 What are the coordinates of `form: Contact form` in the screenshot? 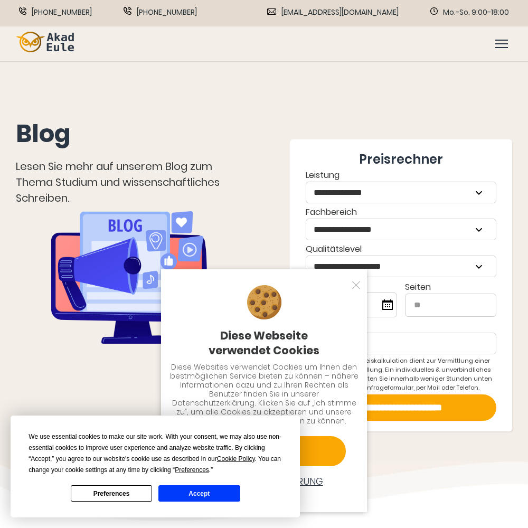 It's located at (401, 285).